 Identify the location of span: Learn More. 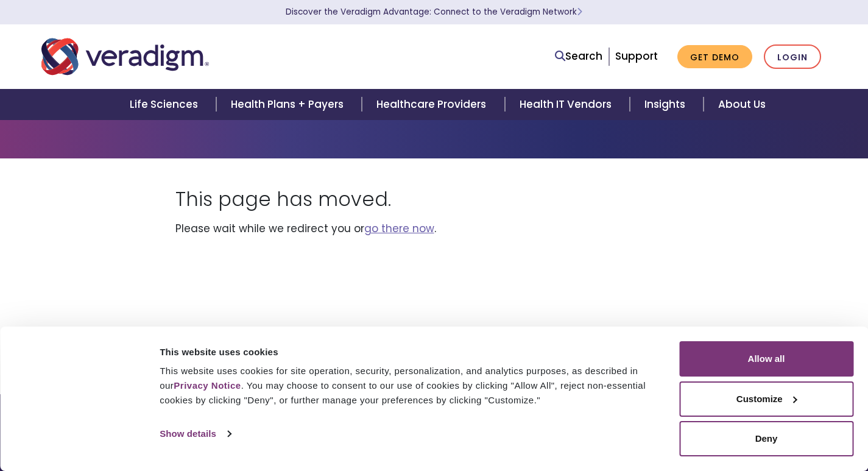
(579, 12).